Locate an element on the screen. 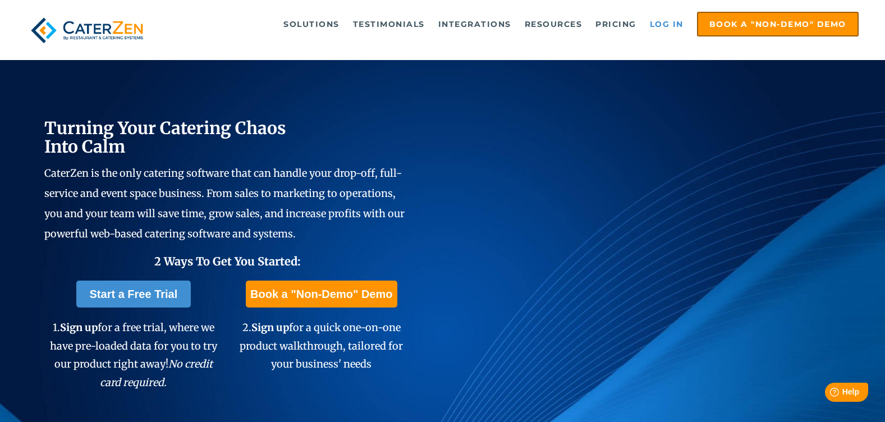 Image resolution: width=885 pixels, height=422 pixels. a: Pricing is located at coordinates (616, 24).